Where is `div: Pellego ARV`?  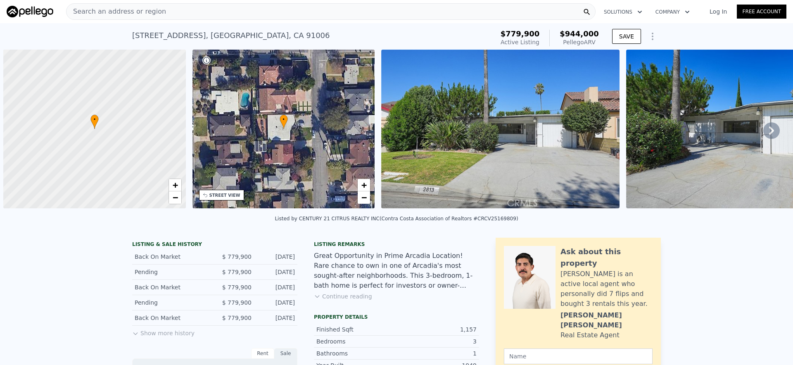 div: Pellego ARV is located at coordinates (579, 42).